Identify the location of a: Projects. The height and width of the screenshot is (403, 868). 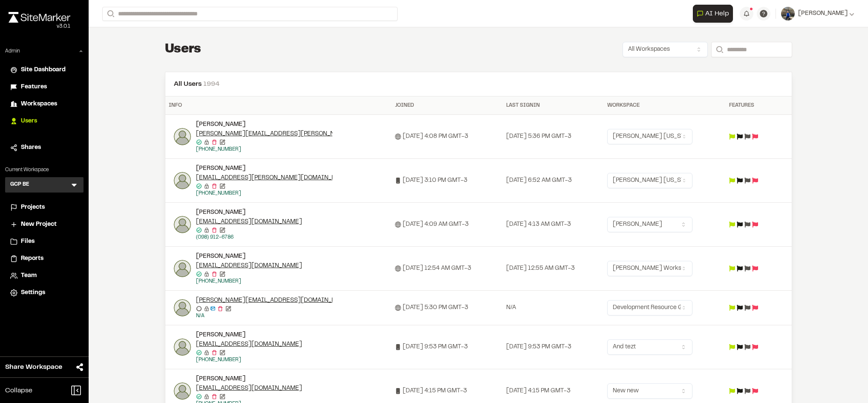
(45, 207).